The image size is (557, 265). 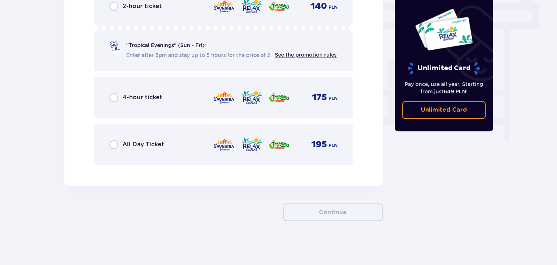 What do you see at coordinates (142, 97) in the screenshot?
I see `font: 4-hour ticket` at bounding box center [142, 97].